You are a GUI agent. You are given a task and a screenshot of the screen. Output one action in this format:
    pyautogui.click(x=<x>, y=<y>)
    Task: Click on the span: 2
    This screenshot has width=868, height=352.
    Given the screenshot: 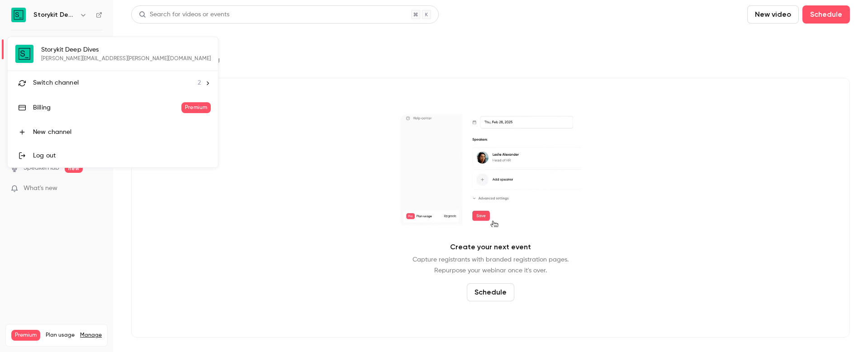 What is the action you would take?
    pyautogui.click(x=199, y=83)
    